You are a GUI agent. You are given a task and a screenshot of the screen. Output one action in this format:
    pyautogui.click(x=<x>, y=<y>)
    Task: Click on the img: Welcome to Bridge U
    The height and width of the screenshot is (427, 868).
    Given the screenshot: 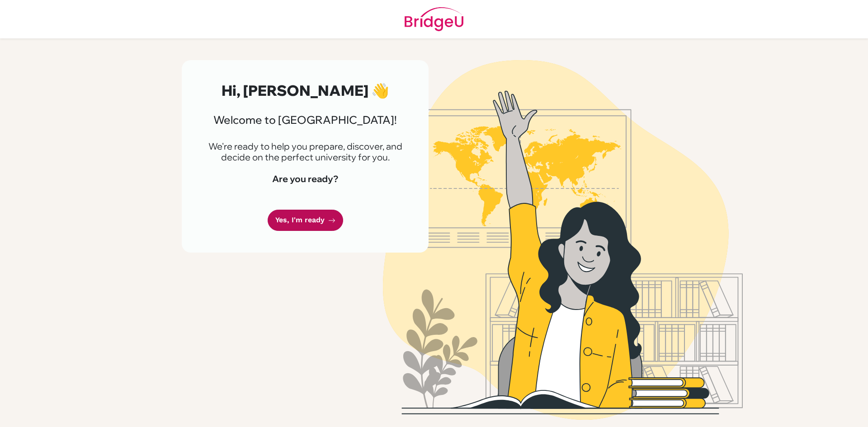 What is the action you would take?
    pyautogui.click(x=563, y=240)
    